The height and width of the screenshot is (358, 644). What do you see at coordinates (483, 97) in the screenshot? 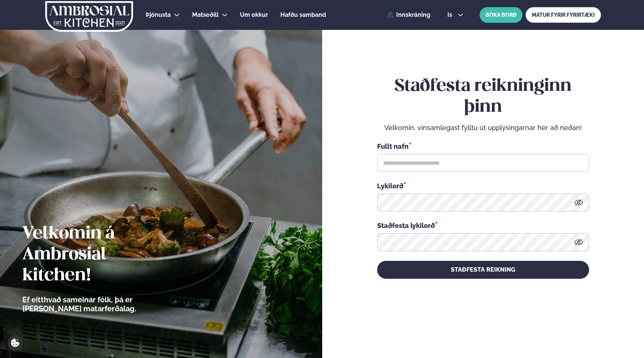
I see `h2: Staðfesta reikninginn þinn` at bounding box center [483, 97].